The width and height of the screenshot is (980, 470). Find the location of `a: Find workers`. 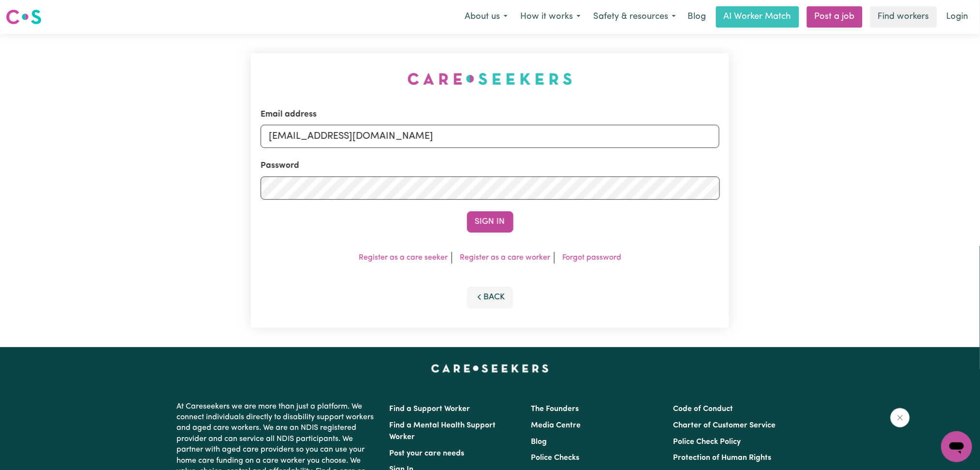

a: Find workers is located at coordinates (904, 17).